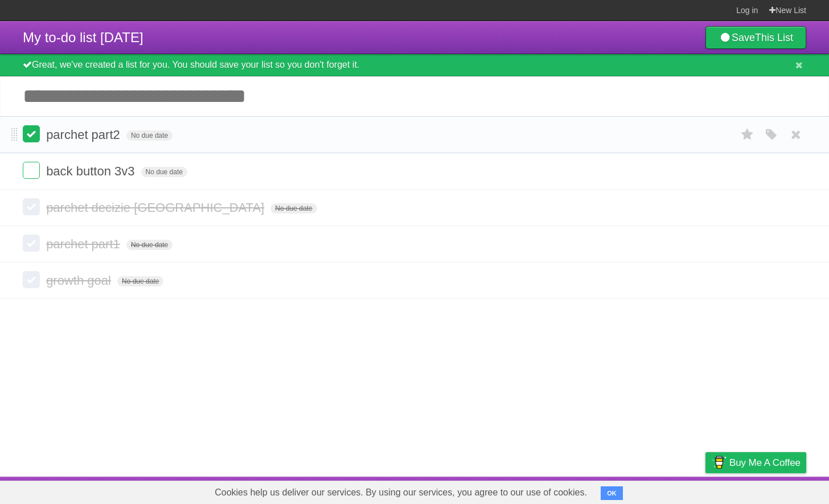 This screenshot has width=829, height=504. What do you see at coordinates (664, 491) in the screenshot?
I see `a: Terms` at bounding box center [664, 491].